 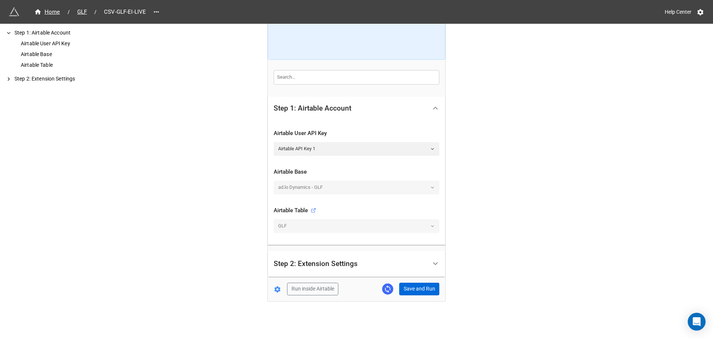 I want to click on span: CSV-GLF-EI-LIVE, so click(x=125, y=12).